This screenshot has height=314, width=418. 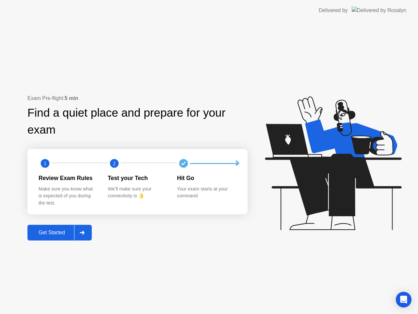 What do you see at coordinates (137, 178) in the screenshot?
I see `div: Test your Tech` at bounding box center [137, 178].